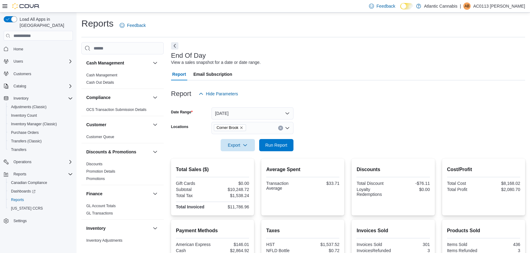  Describe the element at coordinates (102, 75) in the screenshot. I see `a: Cash Management` at that location.